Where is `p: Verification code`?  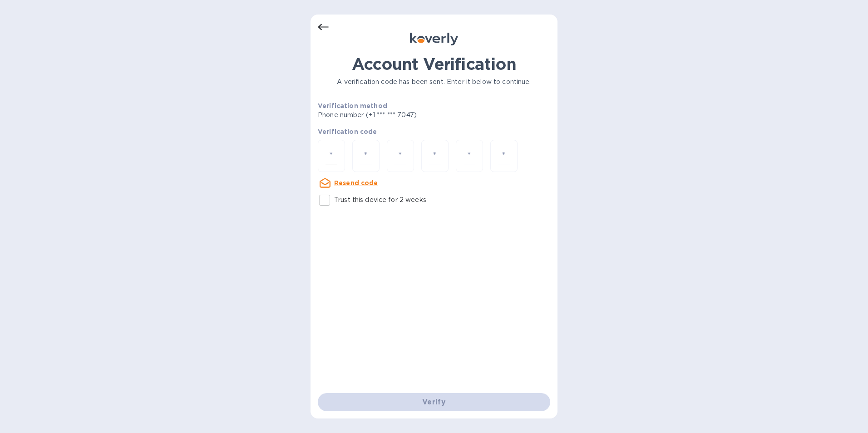 p: Verification code is located at coordinates (434, 131).